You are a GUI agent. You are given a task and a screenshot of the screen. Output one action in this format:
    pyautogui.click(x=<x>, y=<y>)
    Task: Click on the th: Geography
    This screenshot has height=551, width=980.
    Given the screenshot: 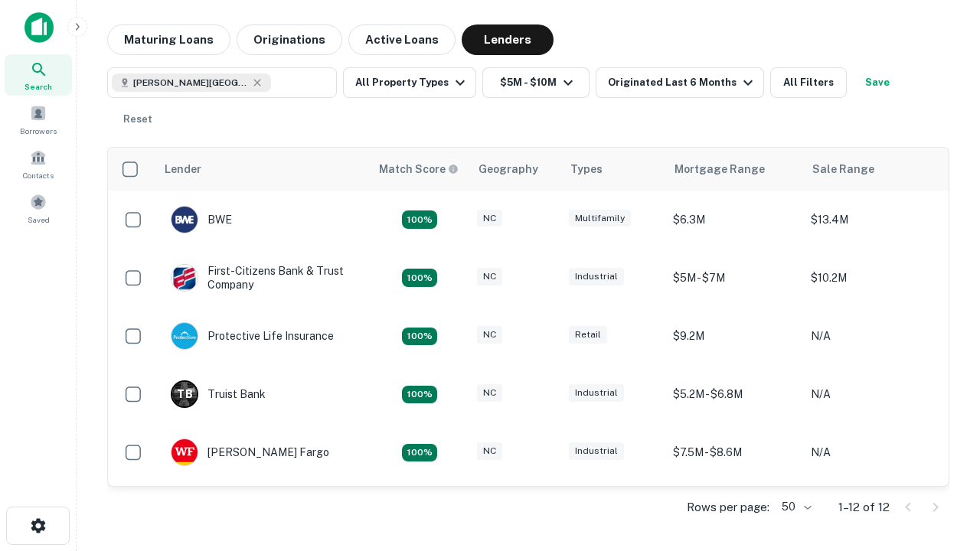 What is the action you would take?
    pyautogui.click(x=515, y=169)
    